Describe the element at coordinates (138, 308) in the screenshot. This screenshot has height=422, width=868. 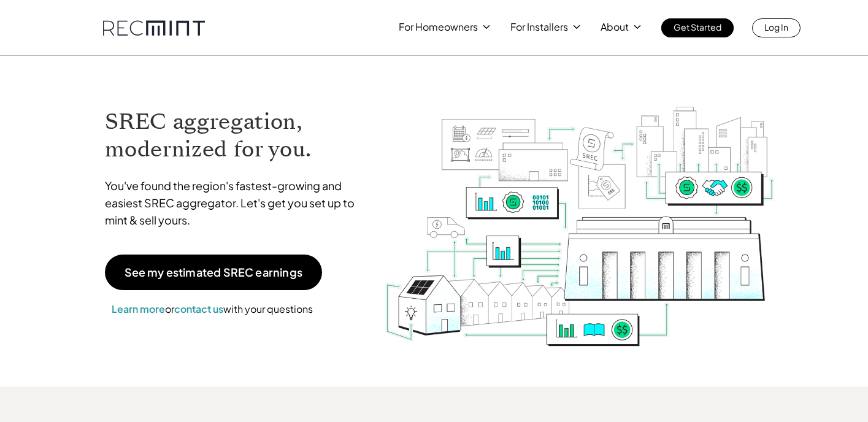
I see `a: Learn more` at that location.